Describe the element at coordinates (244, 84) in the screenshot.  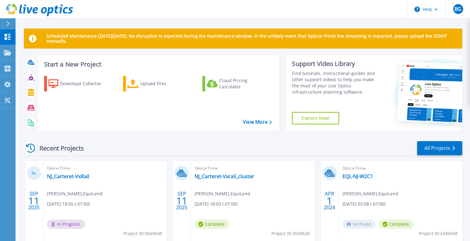
I see `div: Cloud Pricing Calculator` at that location.